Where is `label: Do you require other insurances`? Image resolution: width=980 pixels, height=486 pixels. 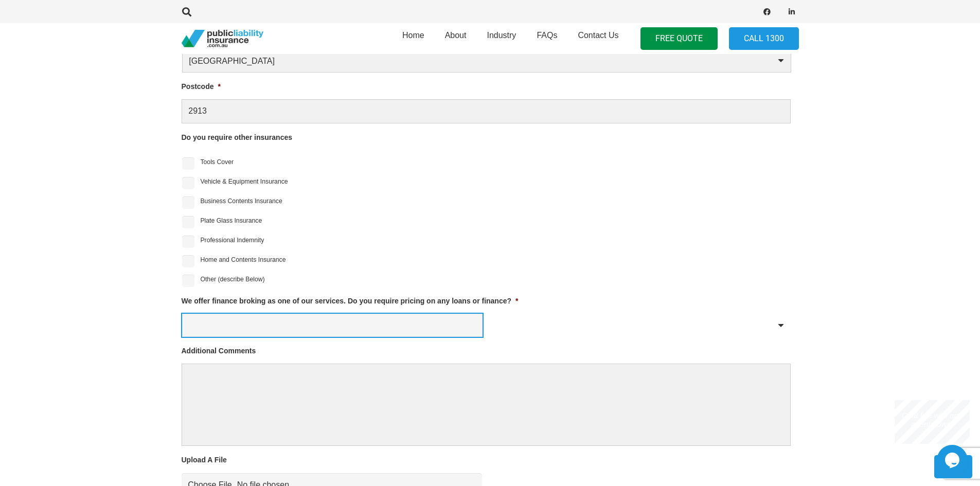 label: Do you require other insurances is located at coordinates (237, 138).